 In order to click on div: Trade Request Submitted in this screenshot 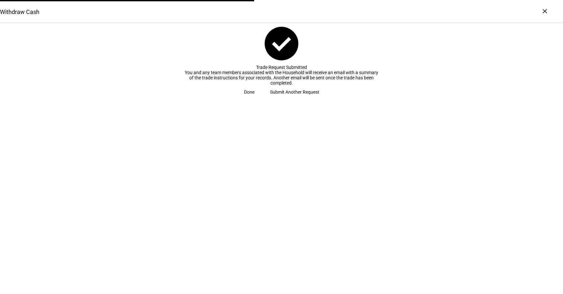, I will do `click(281, 67)`.